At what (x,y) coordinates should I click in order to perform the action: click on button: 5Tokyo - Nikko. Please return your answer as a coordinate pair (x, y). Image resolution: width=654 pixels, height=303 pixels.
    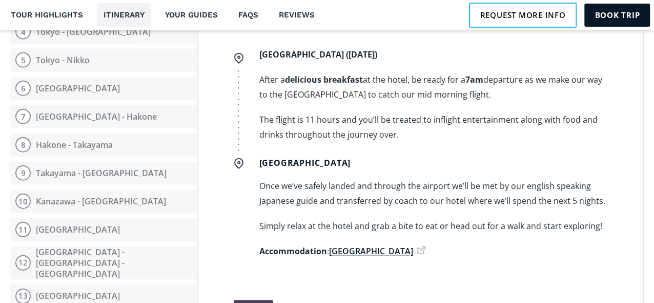
    Looking at the image, I should click on (104, 60).